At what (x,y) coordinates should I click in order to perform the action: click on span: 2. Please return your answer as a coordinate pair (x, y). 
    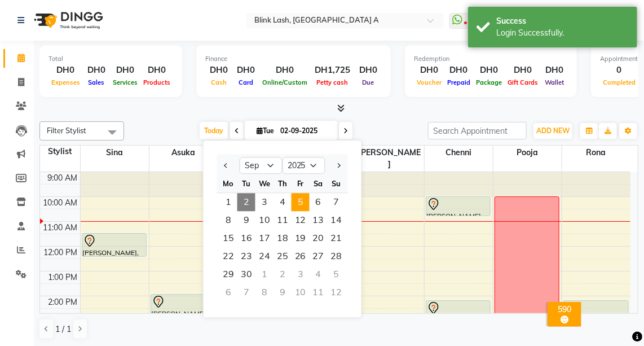
    Looking at the image, I should click on (247, 202).